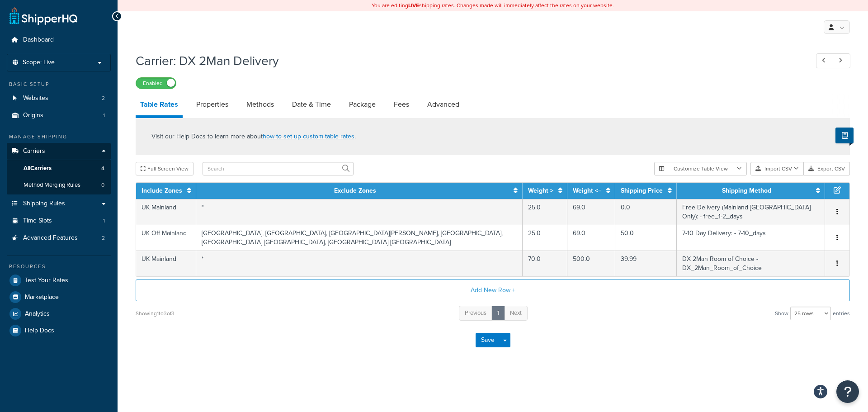 This screenshot has height=412, width=868. Describe the element at coordinates (498, 313) in the screenshot. I see `a: 1` at that location.